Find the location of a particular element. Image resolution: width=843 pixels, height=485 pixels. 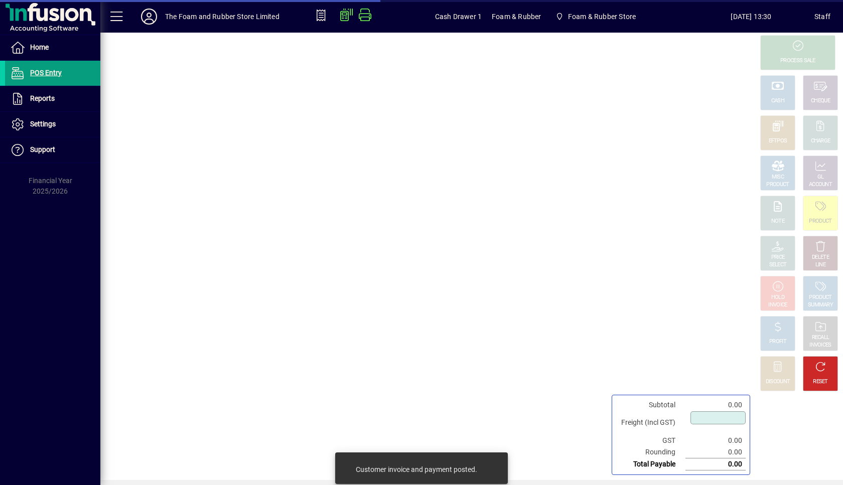

td: Subtotal is located at coordinates (651, 405).